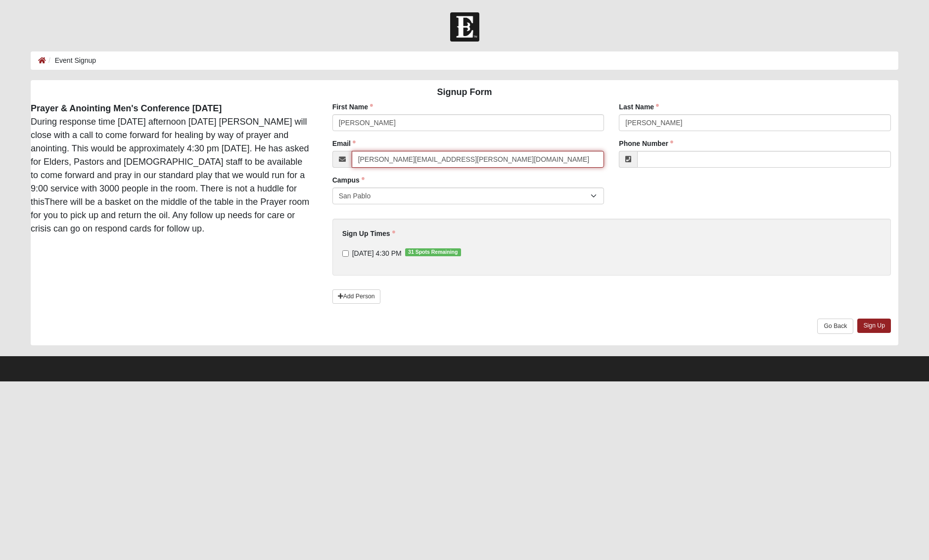  What do you see at coordinates (344, 144) in the screenshot?
I see `label: Email` at bounding box center [344, 144].